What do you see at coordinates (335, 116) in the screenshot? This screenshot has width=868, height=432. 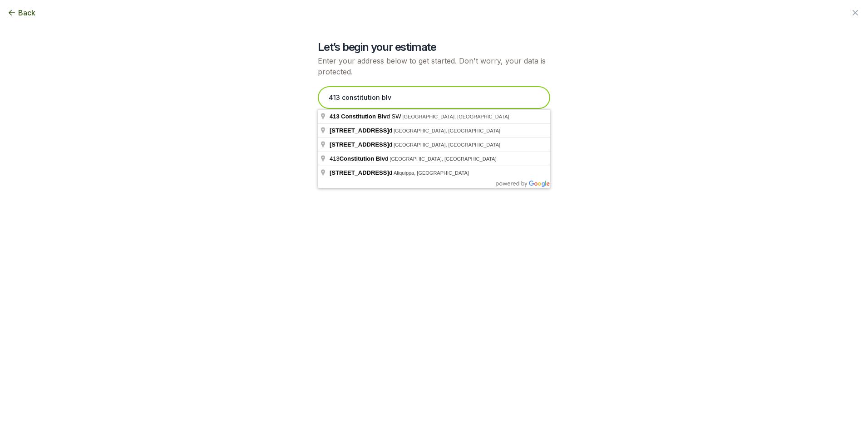 I see `span: 413` at bounding box center [335, 116].